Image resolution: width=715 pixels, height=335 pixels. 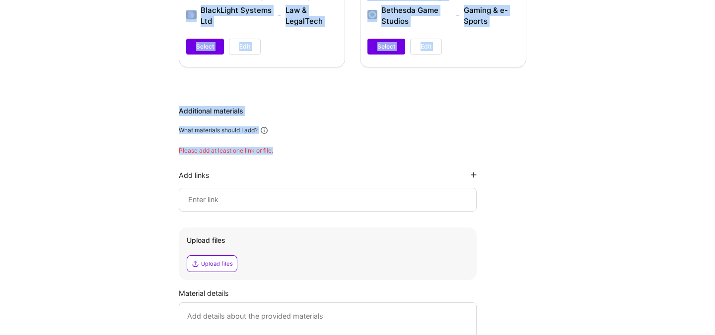 What do you see at coordinates (264, 131) in the screenshot?
I see `i: icon Info` at bounding box center [264, 131].